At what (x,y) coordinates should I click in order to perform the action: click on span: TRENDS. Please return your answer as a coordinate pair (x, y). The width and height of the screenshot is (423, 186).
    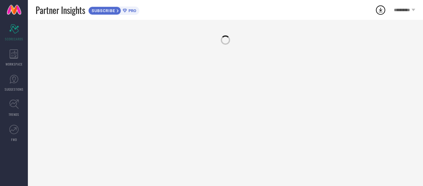
    Looking at the image, I should click on (14, 114).